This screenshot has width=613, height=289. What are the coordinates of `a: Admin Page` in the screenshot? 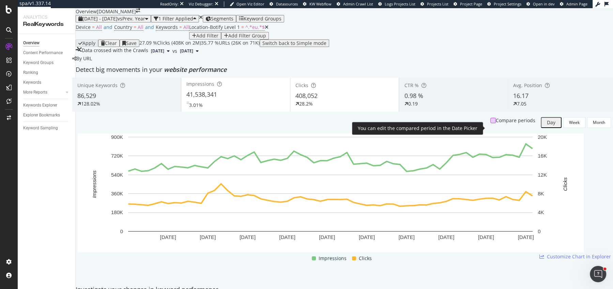 It's located at (574, 4).